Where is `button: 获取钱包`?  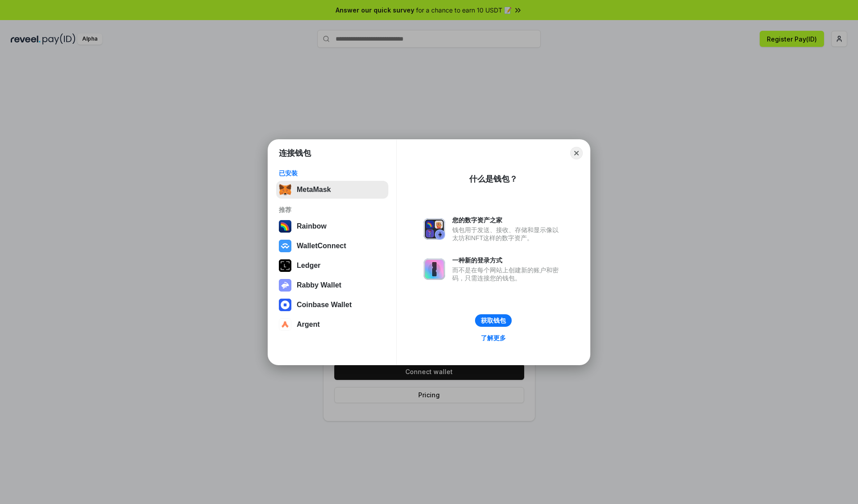 button: 获取钱包 is located at coordinates (493, 320).